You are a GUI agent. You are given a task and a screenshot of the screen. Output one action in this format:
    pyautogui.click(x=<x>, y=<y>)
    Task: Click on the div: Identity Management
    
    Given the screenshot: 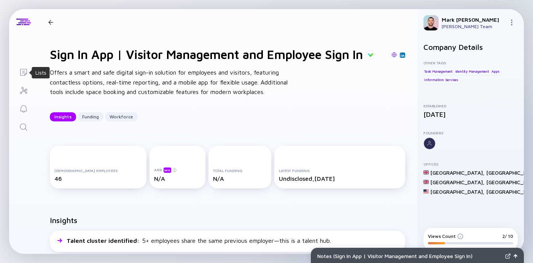 What is the action you would take?
    pyautogui.click(x=473, y=71)
    